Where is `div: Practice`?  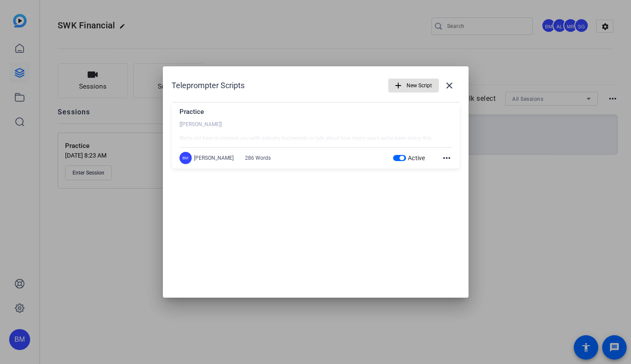 div: Practice is located at coordinates (316, 114).